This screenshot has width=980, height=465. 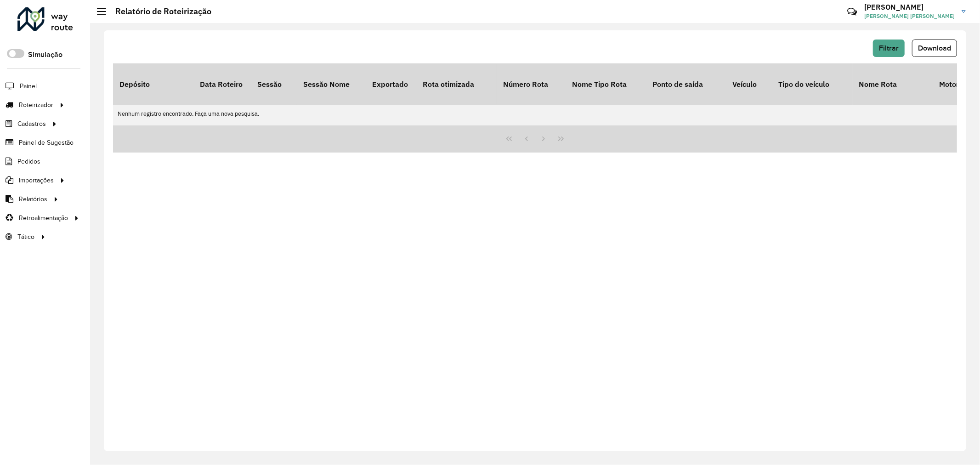 What do you see at coordinates (36, 105) in the screenshot?
I see `span: Roteirizador` at bounding box center [36, 105].